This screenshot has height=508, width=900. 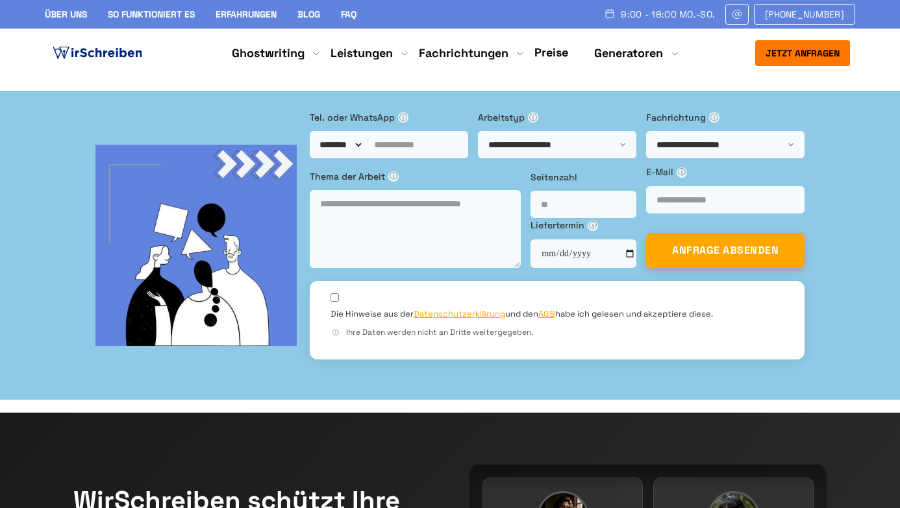 What do you see at coordinates (151, 14) in the screenshot?
I see `a: So funktioniert es` at bounding box center [151, 14].